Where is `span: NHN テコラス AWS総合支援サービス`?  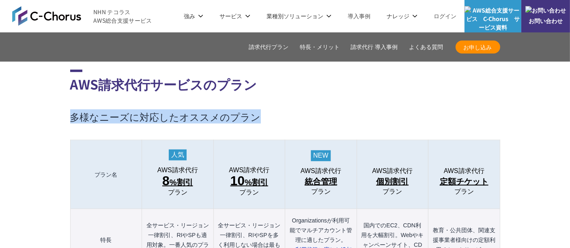 span: NHN テコラス AWS総合支援サービス is located at coordinates (123, 16).